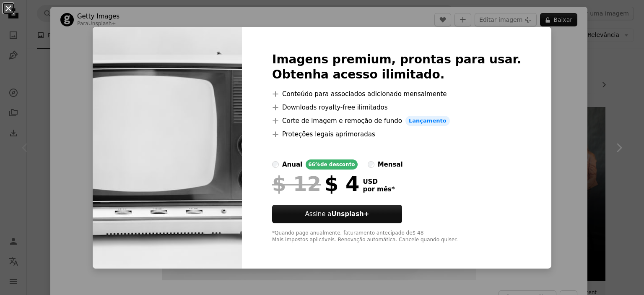  Describe the element at coordinates (297, 184) in the screenshot. I see `span: $ 12` at that location.